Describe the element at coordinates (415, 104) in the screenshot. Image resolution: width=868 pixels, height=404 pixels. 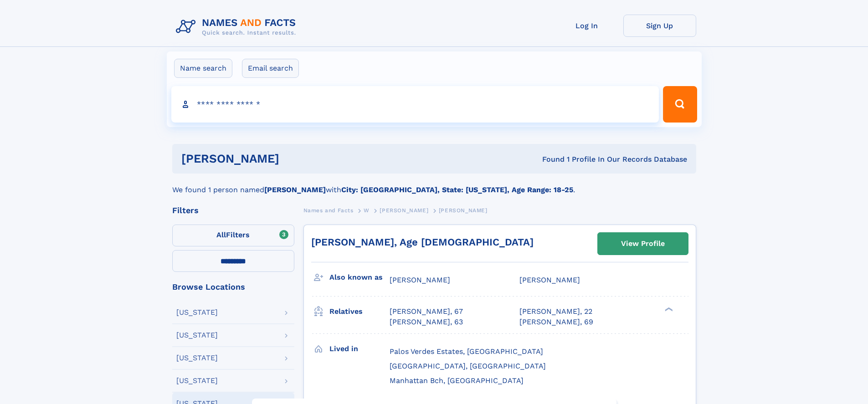
I see `input: search input` at that location.